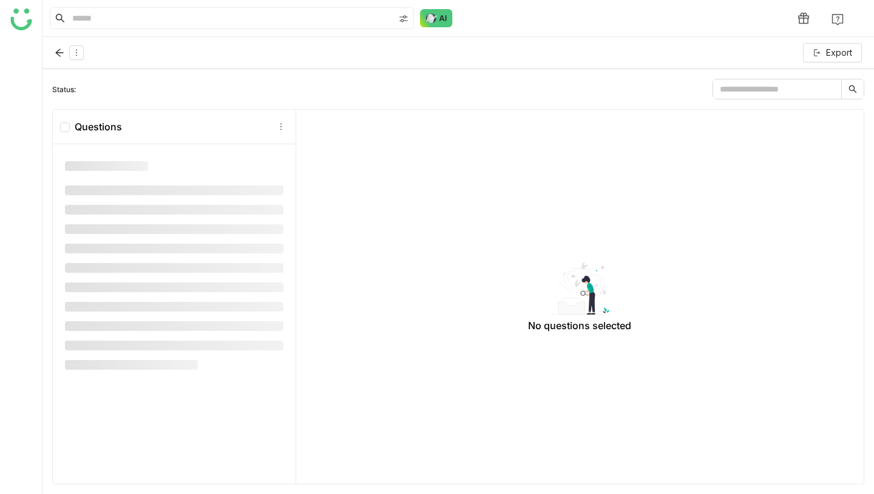 Image resolution: width=874 pixels, height=494 pixels. I want to click on button: Export, so click(832, 53).